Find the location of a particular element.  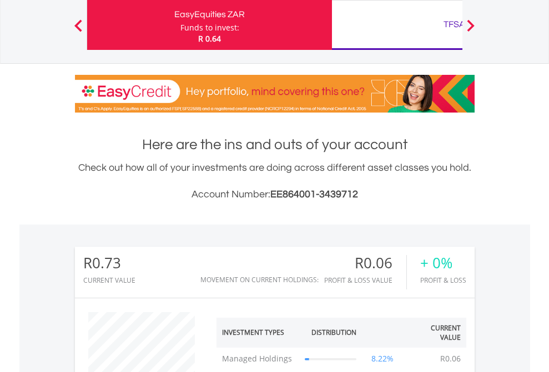

th: Current Value is located at coordinates (434, 333).